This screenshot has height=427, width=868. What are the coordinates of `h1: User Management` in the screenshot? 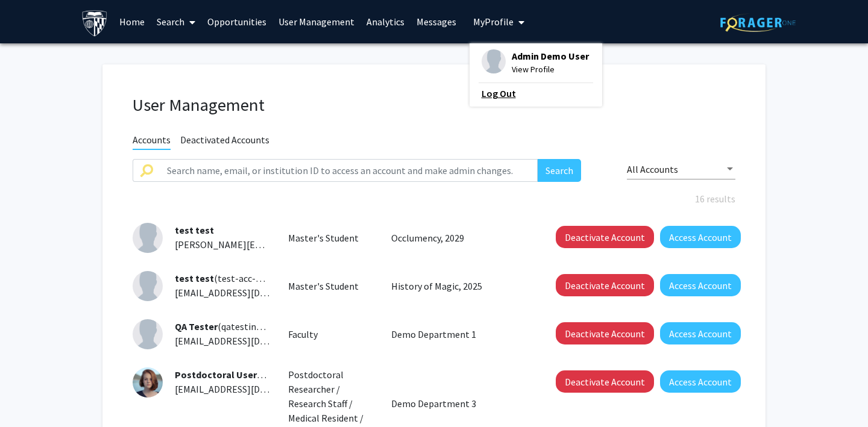 It's located at (434, 105).